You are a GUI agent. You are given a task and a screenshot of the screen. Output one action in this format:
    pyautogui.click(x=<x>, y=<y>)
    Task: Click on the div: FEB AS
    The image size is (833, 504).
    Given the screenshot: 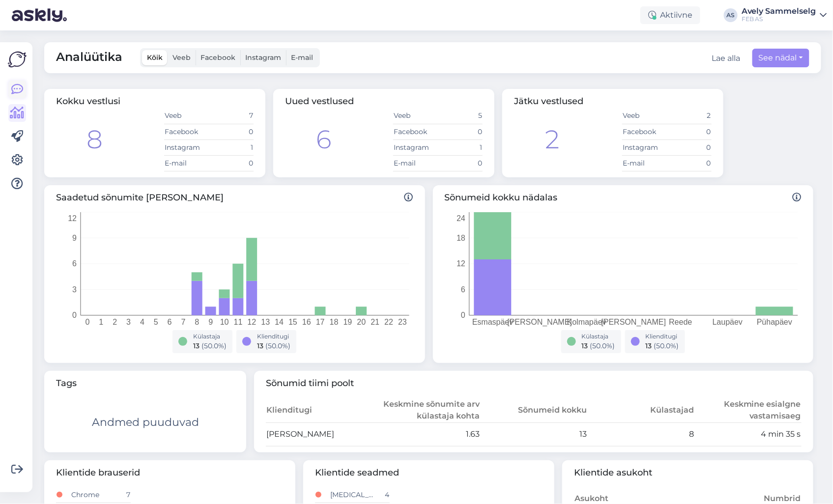 What is the action you would take?
    pyautogui.click(x=779, y=19)
    